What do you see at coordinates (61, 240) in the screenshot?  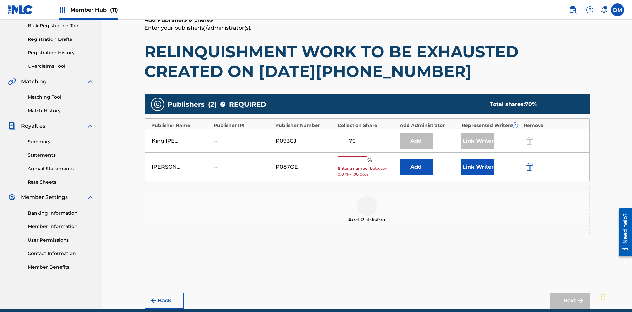 I see `a: User Permissions` at bounding box center [61, 240].